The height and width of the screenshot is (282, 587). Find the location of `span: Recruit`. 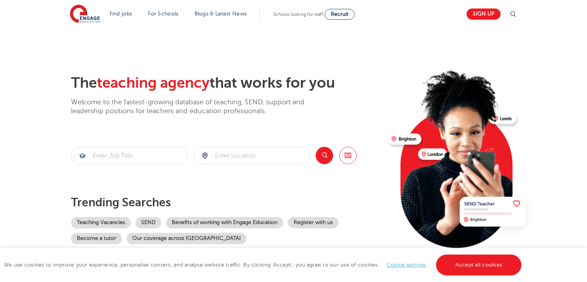

span: Recruit is located at coordinates (340, 14).